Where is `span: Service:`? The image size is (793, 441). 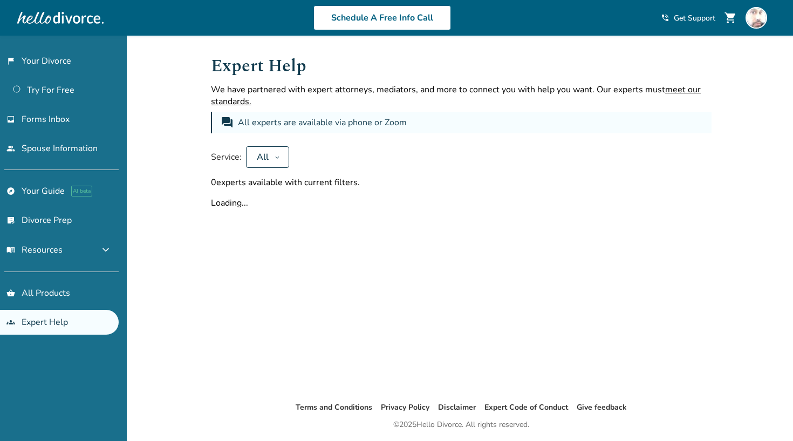
span: Service: is located at coordinates (226, 157).